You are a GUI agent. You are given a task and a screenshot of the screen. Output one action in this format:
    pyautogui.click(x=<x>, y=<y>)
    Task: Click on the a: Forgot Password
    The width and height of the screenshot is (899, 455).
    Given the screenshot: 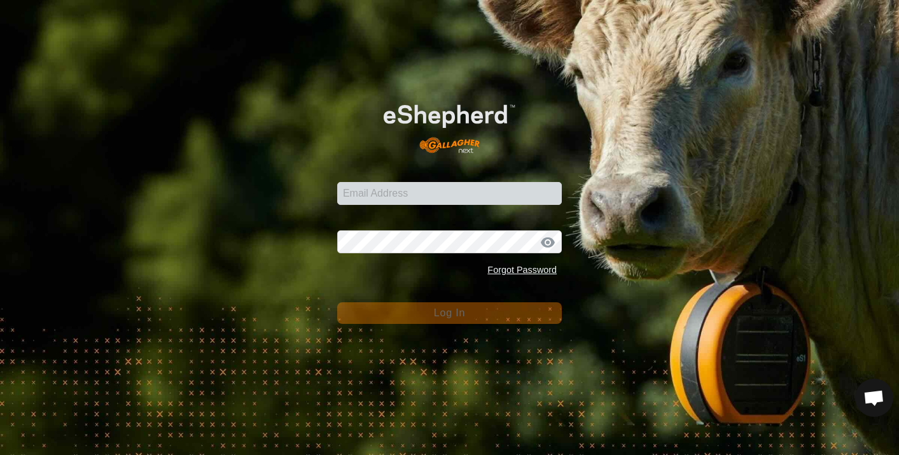 What is the action you would take?
    pyautogui.click(x=522, y=270)
    